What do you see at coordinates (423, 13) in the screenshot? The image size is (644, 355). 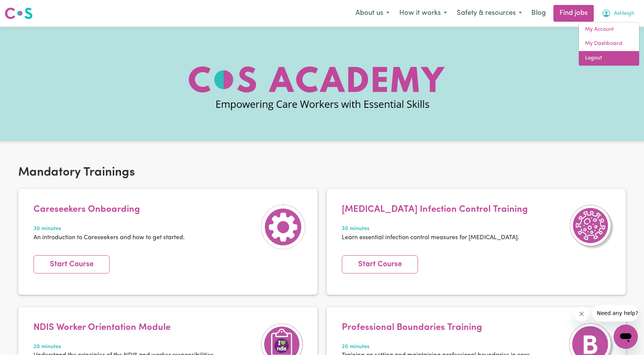 I see `button: How it works` at bounding box center [423, 13].